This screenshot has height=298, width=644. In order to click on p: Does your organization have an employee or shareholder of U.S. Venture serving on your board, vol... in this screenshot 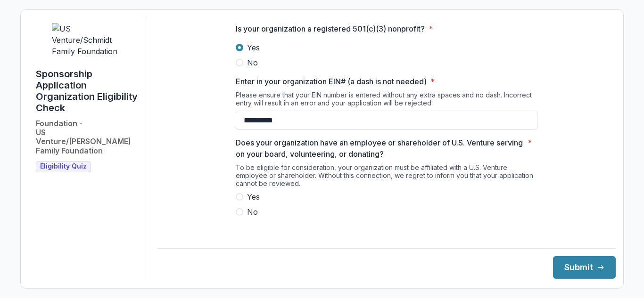, I will do `click(379, 149)`.